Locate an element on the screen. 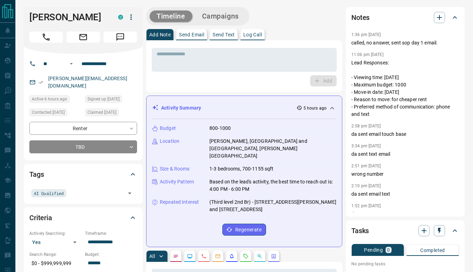 This screenshot has width=473, height=272. div: Yes is located at coordinates (55, 242).